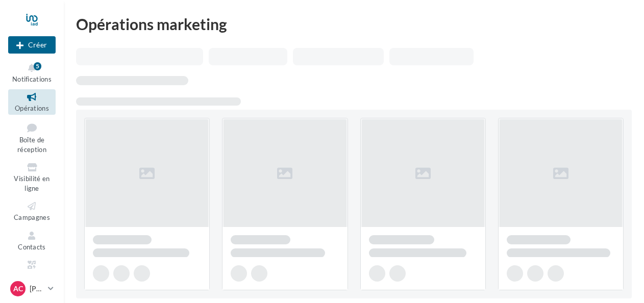 The height and width of the screenshot is (303, 644). Describe the element at coordinates (32, 108) in the screenshot. I see `span: Opérations` at that location.